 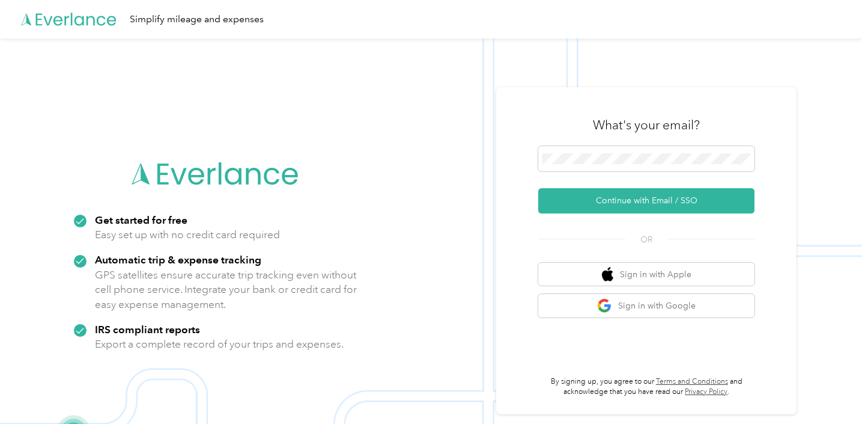 What do you see at coordinates (197, 19) in the screenshot?
I see `div: Simplify mileage and expenses` at bounding box center [197, 19].